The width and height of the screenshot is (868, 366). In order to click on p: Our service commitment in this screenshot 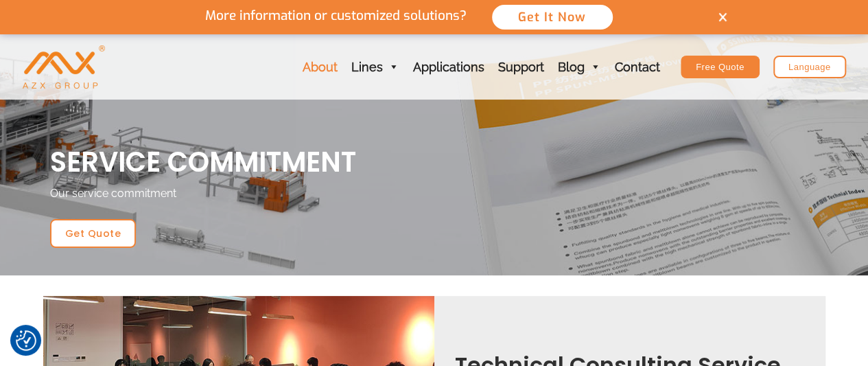, I will do `click(434, 193)`.